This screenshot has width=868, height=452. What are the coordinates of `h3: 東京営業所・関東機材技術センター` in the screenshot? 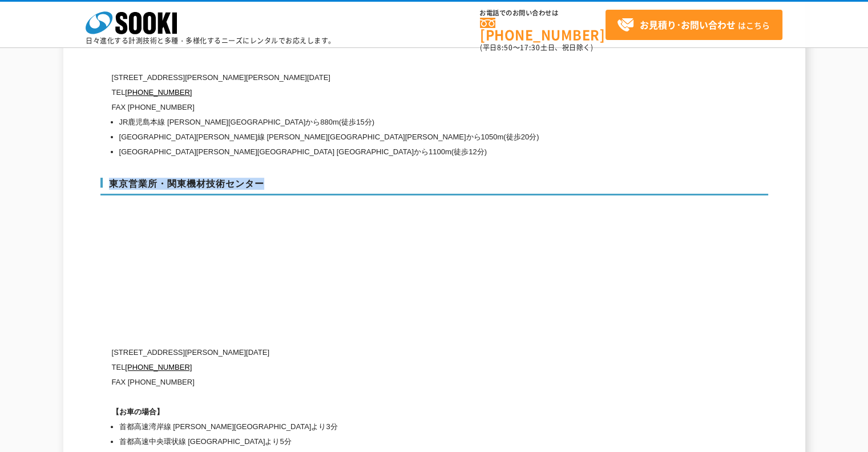 It's located at (434, 187).